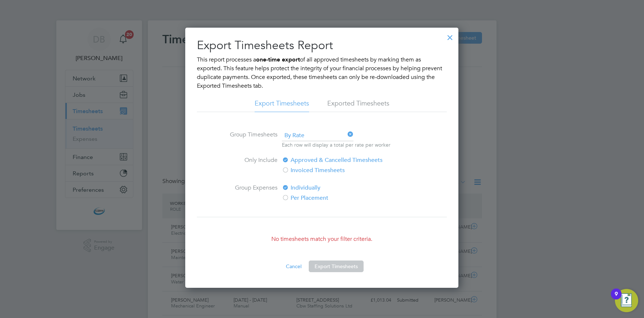 The image size is (644, 318). What do you see at coordinates (250, 139) in the screenshot?
I see `label: Group Timesheets` at bounding box center [250, 139].